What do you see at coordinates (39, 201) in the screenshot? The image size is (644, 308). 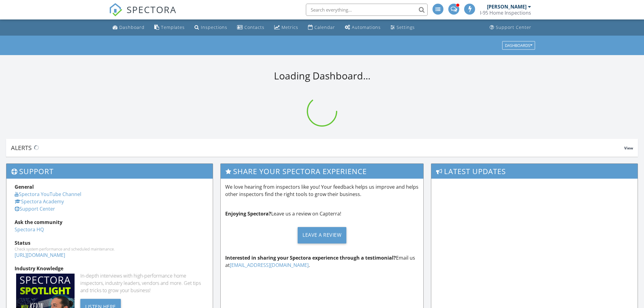 I see `a: Spectora Academy` at bounding box center [39, 201].